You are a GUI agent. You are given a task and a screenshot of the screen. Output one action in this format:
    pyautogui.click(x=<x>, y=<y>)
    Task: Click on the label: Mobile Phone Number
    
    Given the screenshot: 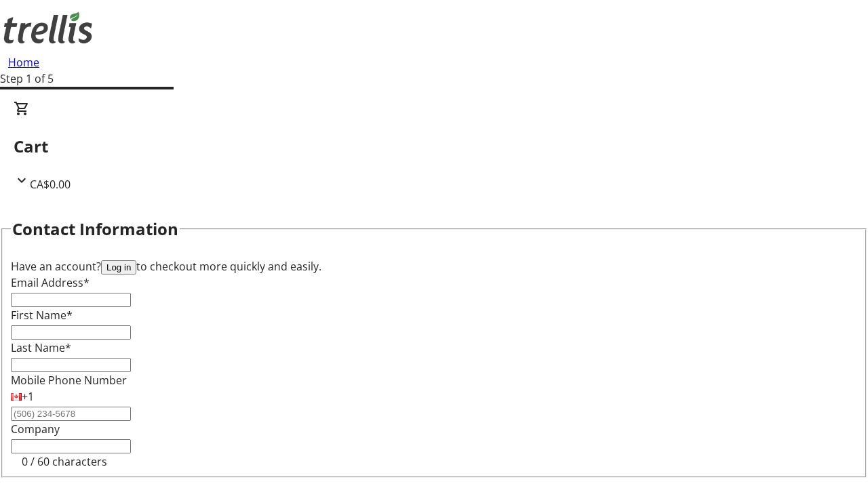 What is the action you would take?
    pyautogui.click(x=69, y=380)
    